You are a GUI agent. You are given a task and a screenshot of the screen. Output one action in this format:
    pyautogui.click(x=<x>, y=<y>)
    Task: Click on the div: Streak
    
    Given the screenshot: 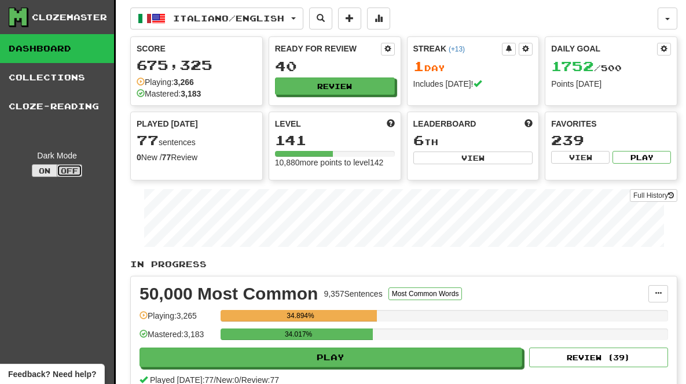 What is the action you would take?
    pyautogui.click(x=458, y=49)
    